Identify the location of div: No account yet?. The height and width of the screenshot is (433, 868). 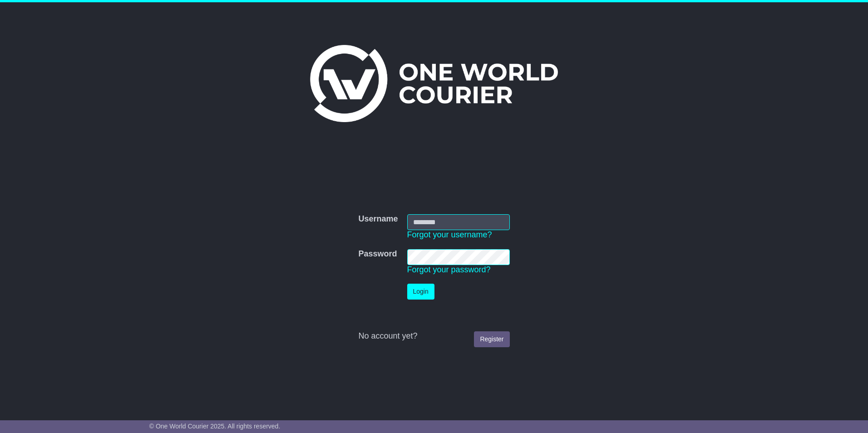
(434, 337).